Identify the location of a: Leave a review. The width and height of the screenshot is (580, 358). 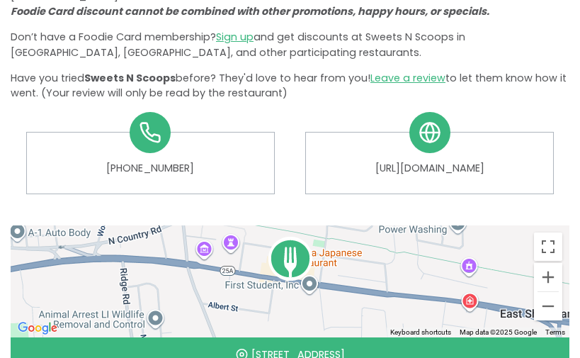
(408, 78).